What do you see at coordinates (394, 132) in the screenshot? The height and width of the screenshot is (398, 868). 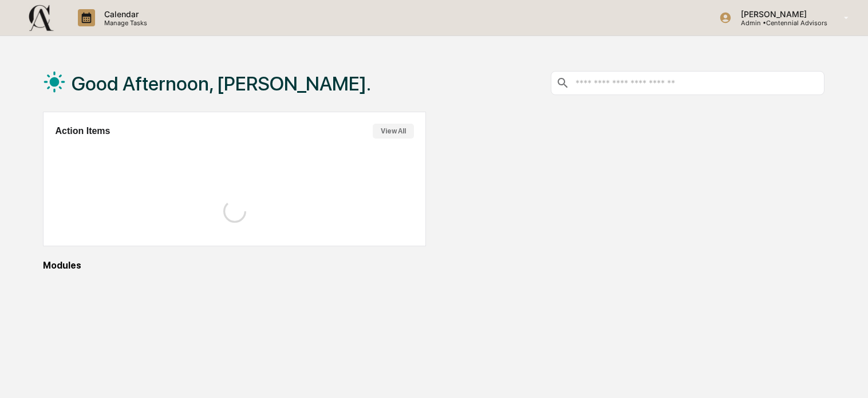 I see `a: View All` at bounding box center [394, 132].